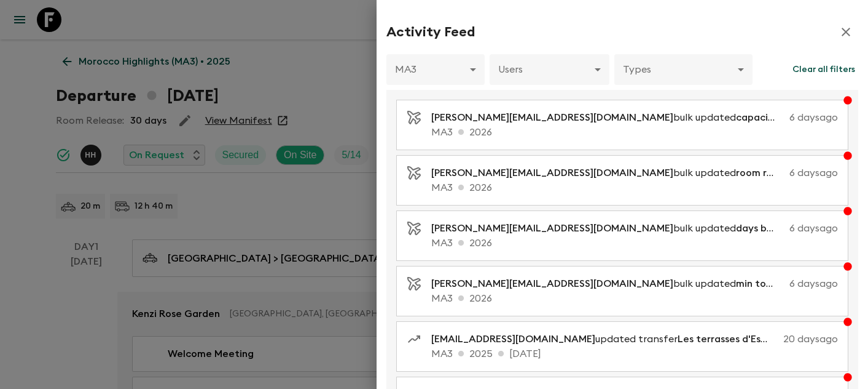  Describe the element at coordinates (824, 69) in the screenshot. I see `button: Clear all filters` at that location.